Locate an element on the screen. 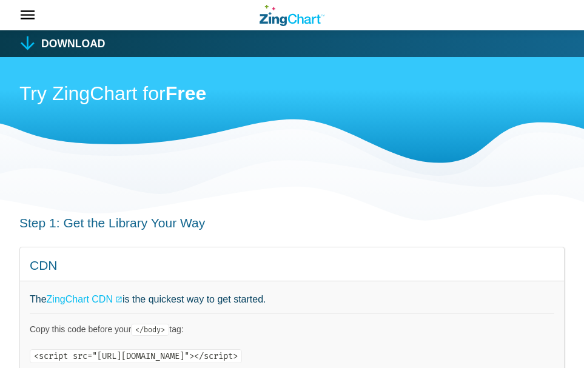  h1: Download is located at coordinates (73, 44).